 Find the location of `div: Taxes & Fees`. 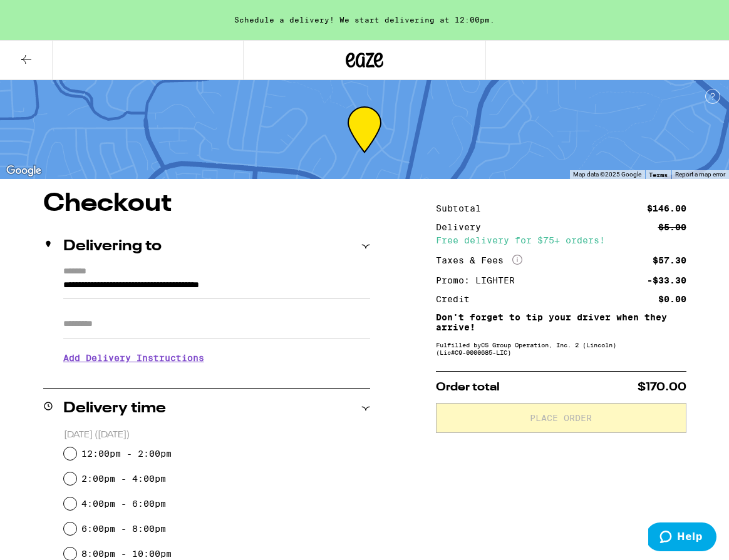

div: Taxes & Fees is located at coordinates (479, 260).